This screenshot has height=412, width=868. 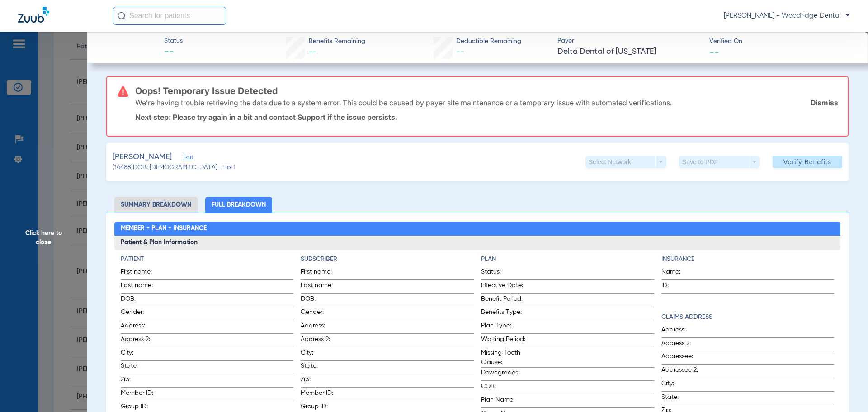 What do you see at coordinates (387, 259) in the screenshot?
I see `app-breakdown-title: Subscriber` at bounding box center [387, 259].